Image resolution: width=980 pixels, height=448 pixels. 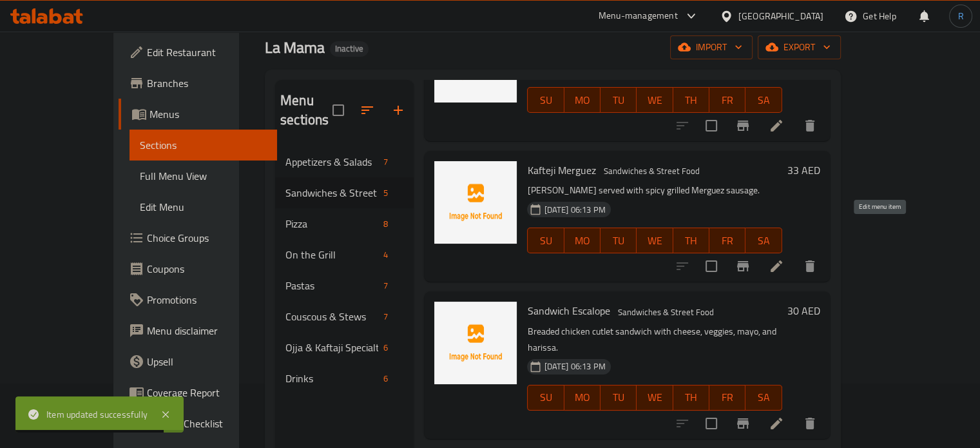 I want to click on h6: 30 AED, so click(x=804, y=311).